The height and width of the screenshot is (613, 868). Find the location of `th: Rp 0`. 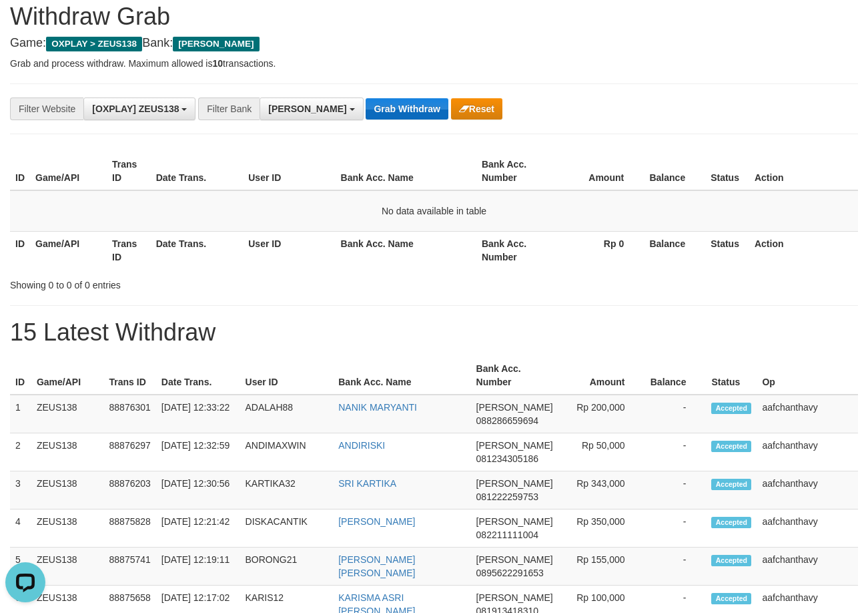

th: Rp 0 is located at coordinates (599, 250).